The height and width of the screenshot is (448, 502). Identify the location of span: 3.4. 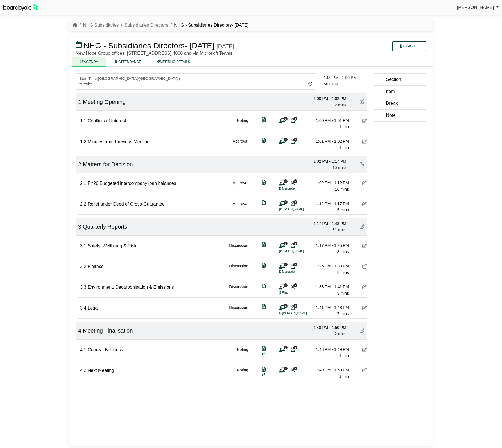
(83, 308).